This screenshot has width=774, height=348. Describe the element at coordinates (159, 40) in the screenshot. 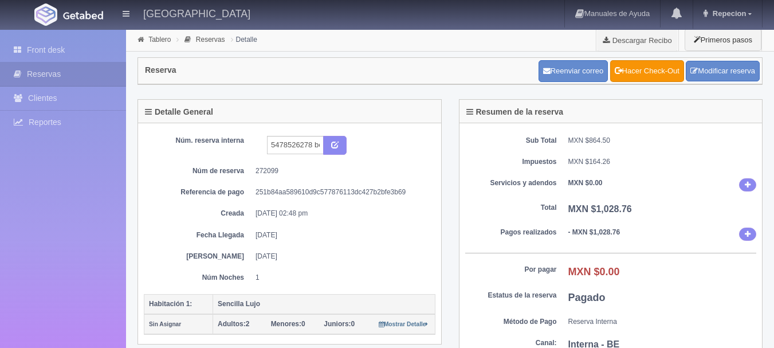

I see `a: Tablero` at that location.